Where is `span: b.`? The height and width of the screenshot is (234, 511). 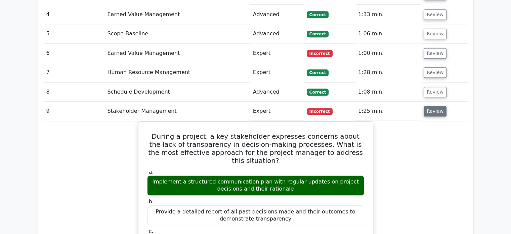 span: b. is located at coordinates (151, 201).